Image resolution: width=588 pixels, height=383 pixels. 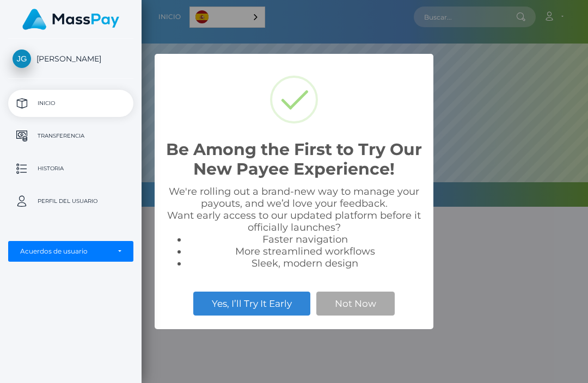 What do you see at coordinates (251, 304) in the screenshot?
I see `button: Yes, I’ll Try It Early` at bounding box center [251, 304].